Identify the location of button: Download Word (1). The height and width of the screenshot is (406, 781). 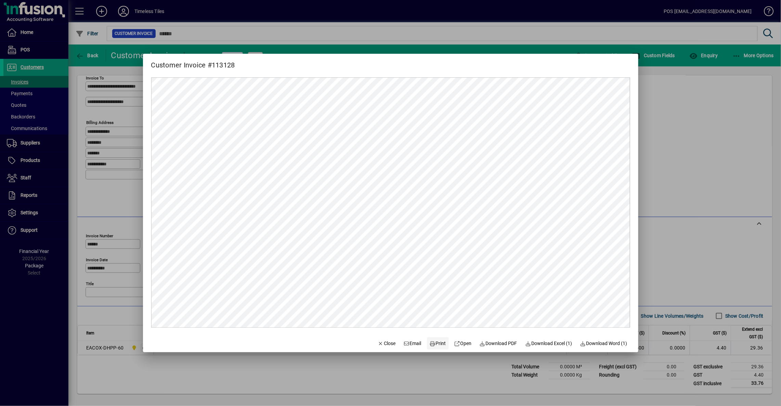
(604, 343).